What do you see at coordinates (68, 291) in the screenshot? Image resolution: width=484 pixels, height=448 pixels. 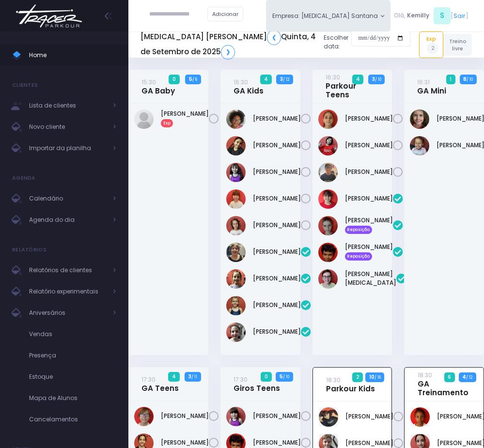 I see `span: Relatório experimentais` at bounding box center [68, 291].